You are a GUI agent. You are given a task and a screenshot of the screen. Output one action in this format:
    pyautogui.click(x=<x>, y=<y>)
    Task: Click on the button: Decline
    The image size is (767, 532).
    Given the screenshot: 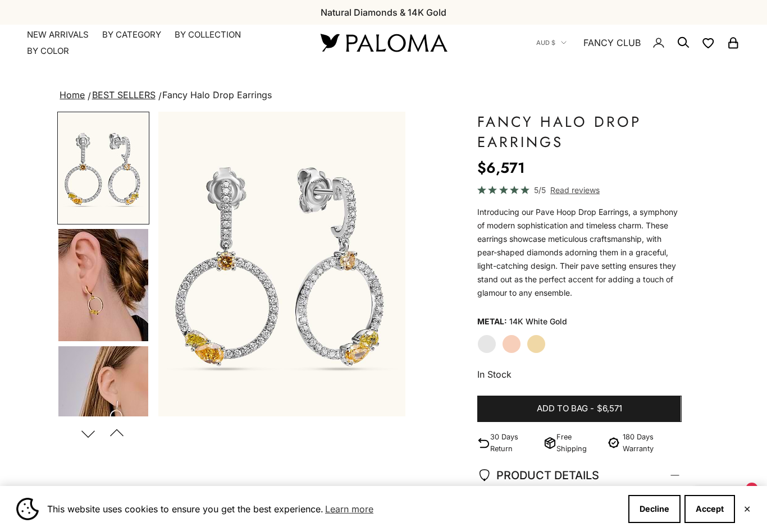 What is the action you would take?
    pyautogui.click(x=654, y=509)
    